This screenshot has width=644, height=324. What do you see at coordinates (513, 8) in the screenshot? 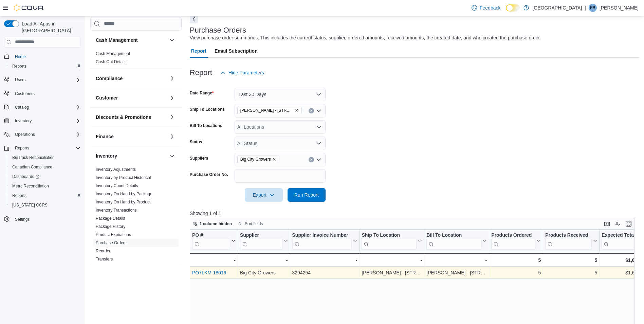
I see `input: Dark Mode` at bounding box center [513, 8].